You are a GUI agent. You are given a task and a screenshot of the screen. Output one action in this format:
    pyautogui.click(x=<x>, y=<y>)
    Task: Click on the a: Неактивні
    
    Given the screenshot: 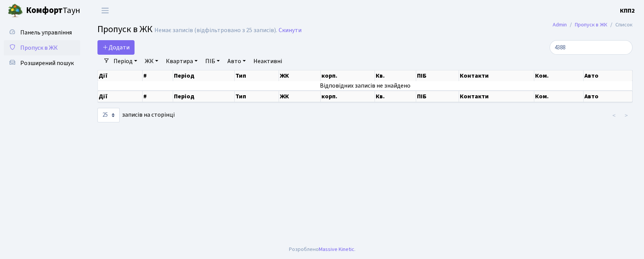 What is the action you would take?
    pyautogui.click(x=268, y=62)
    